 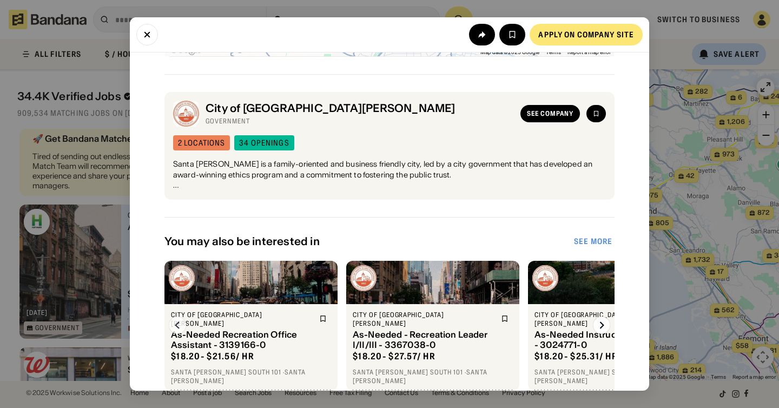 What do you see at coordinates (424, 340) in the screenshot?
I see `div: As-Needed - Recreation Leader I/II/III - 3367038-0` at bounding box center [424, 340].